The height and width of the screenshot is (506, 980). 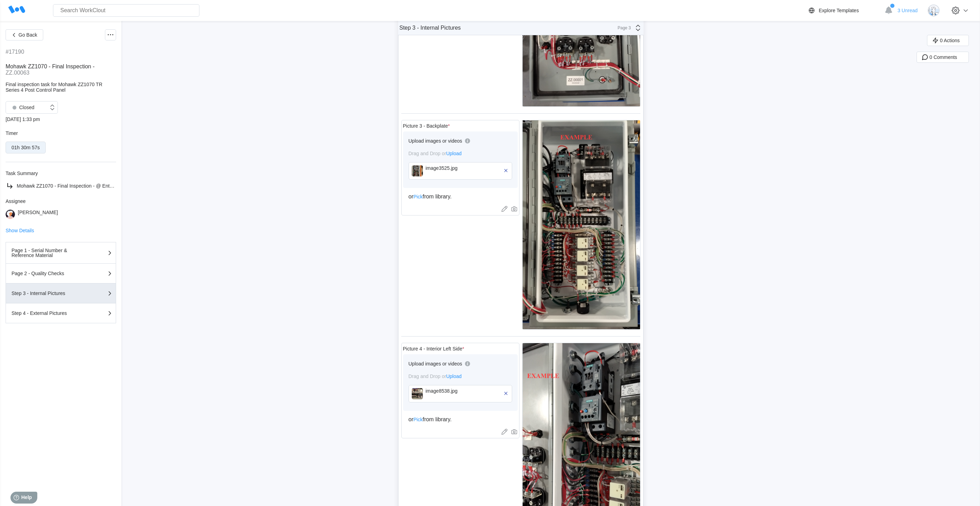 I want to click on img: clout-05.png, so click(x=934, y=10).